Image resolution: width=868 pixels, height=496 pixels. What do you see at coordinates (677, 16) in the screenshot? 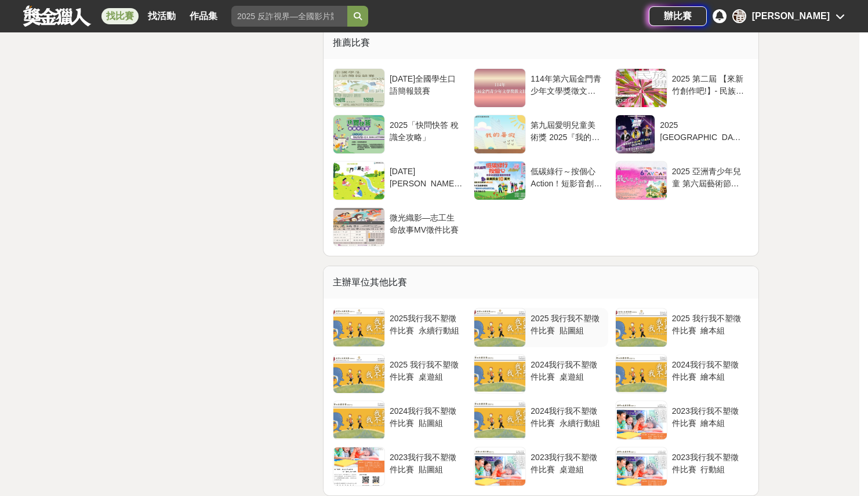
I see `a: 辦比賽` at bounding box center [677, 16].